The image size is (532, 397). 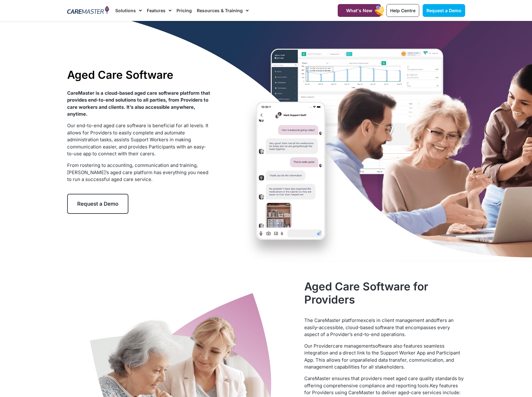 I want to click on span: Help Centre, so click(x=403, y=10).